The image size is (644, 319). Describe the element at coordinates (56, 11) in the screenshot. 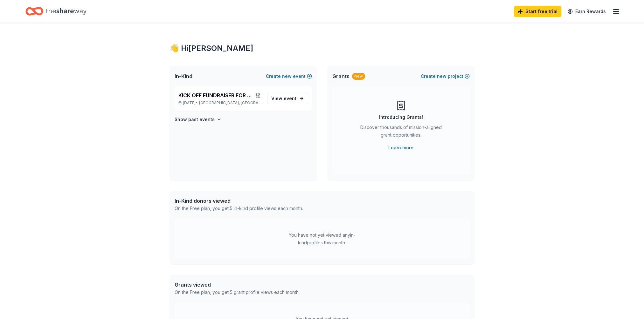

I see `a: Home` at that location.